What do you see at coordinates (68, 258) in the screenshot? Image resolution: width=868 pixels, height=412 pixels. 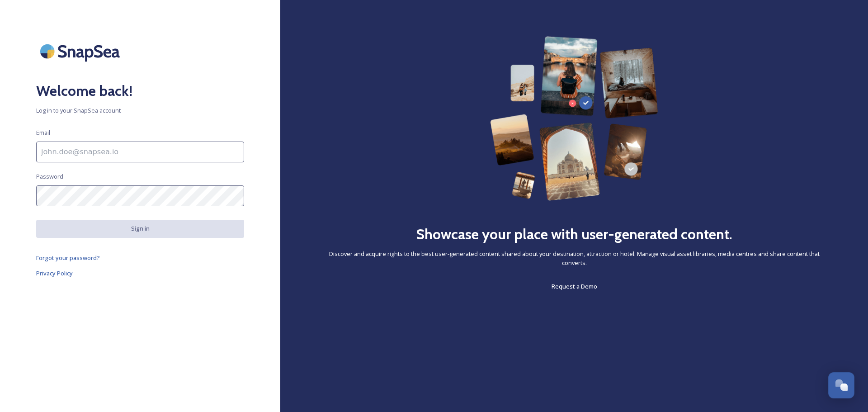 I see `span: Forgot your password?` at bounding box center [68, 258].